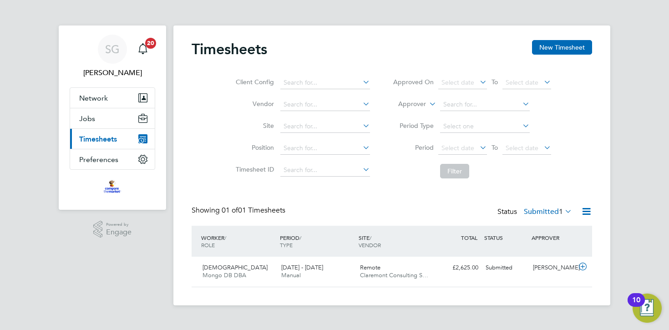 This screenshot has width=669, height=330. Describe the element at coordinates (238, 241) in the screenshot. I see `div: WORKER` at that location.